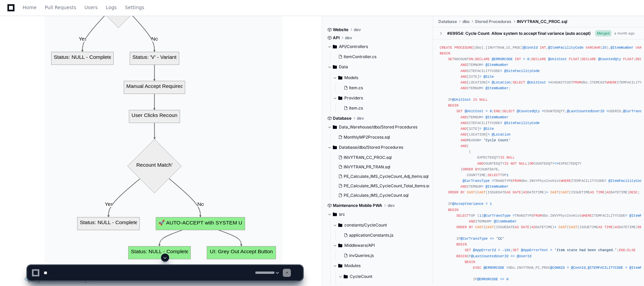  What do you see at coordinates (357, 205) in the screenshot?
I see `span: Maintenance Mobile PWA` at bounding box center [357, 205].